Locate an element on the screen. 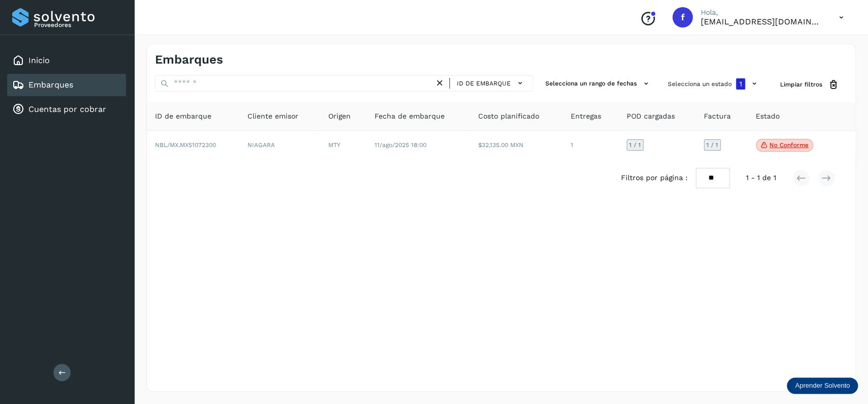 The image size is (868, 404). button: Selecciona un estado1 is located at coordinates (714, 84).